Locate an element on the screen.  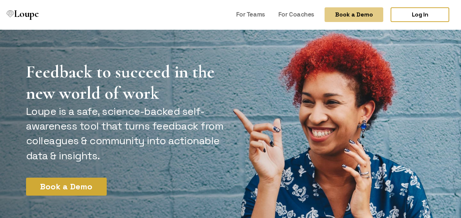
a: For Coaches is located at coordinates (296, 14).